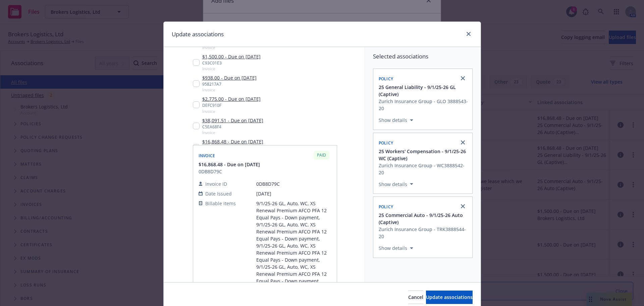 The image size is (644, 306). What do you see at coordinates (423, 105) in the screenshot?
I see `div: Zurich Insurance Group - GLO 3888543-20` at bounding box center [423, 105].